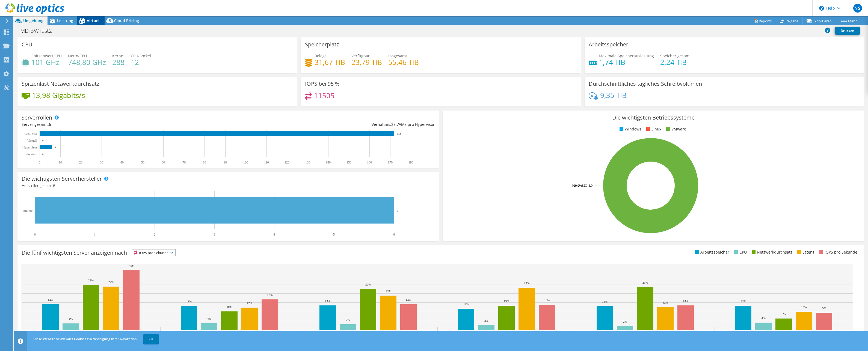  I want to click on text: 1, so click(95, 234).